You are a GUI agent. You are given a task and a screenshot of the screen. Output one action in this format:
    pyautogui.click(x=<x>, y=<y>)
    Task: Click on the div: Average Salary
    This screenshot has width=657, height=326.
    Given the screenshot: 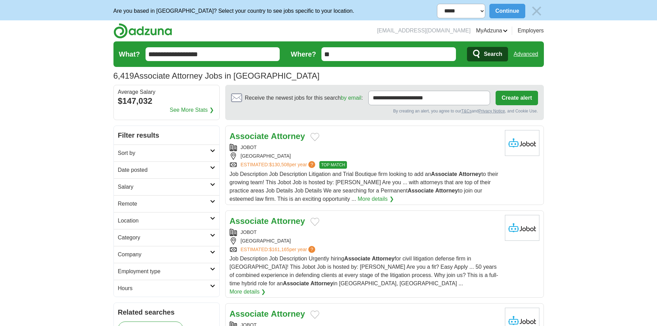 What is the action you would take?
    pyautogui.click(x=167, y=92)
    